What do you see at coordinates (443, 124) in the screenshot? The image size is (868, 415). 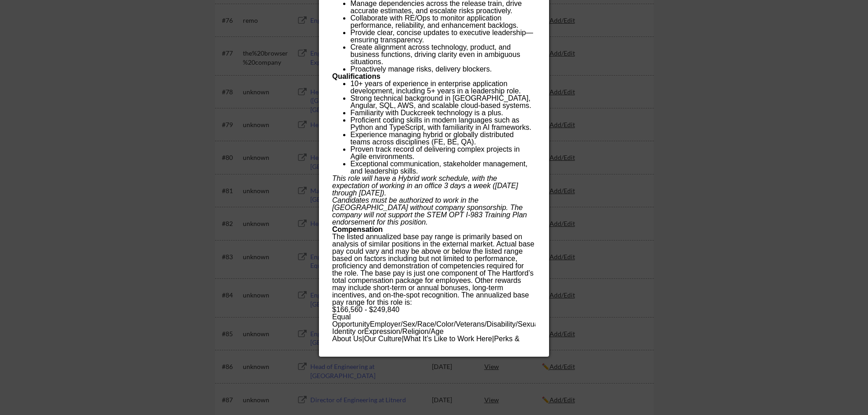 I see `p: Proficient coding skills in modern languages such as Python and TypeScript, with familiarity in A...` at bounding box center [443, 124].